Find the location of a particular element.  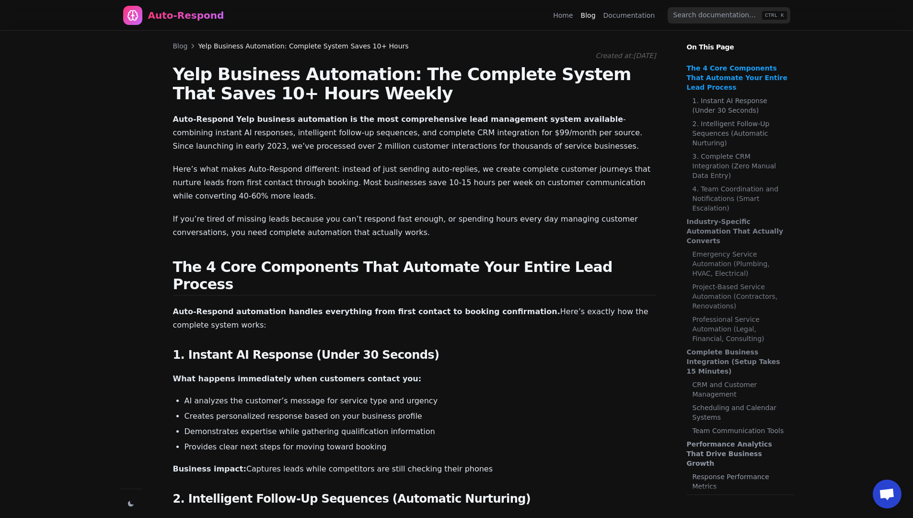

a: Response Performance Metrics is located at coordinates (741, 481).